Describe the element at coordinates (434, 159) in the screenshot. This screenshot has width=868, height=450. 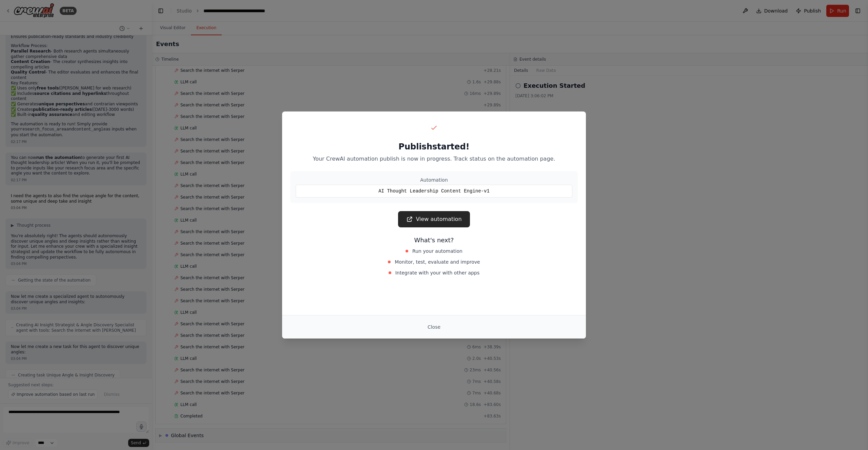
I see `p: Your CrewAI automation publish is now in progress. Track status on the automation page.` at that location.